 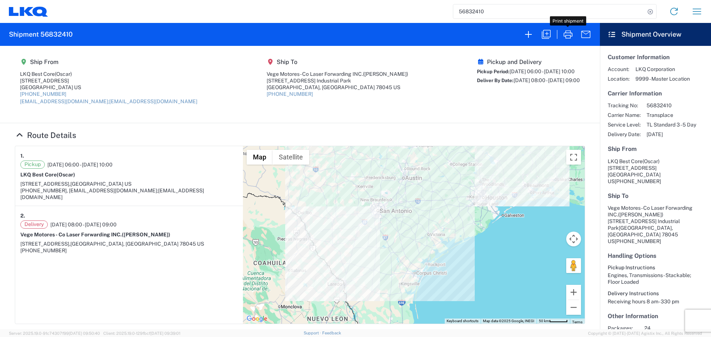 What do you see at coordinates (618, 69) in the screenshot?
I see `span: Account:` at bounding box center [618, 69].